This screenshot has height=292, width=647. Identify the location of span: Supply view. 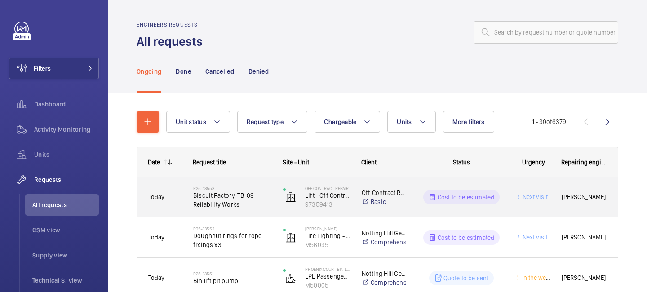
(66, 255).